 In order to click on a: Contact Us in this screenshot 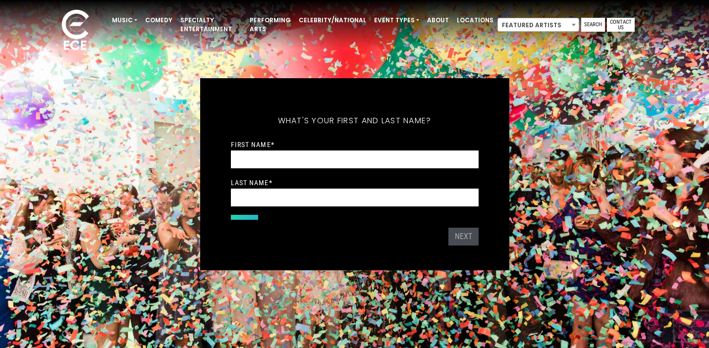, I will do `click(621, 25)`.